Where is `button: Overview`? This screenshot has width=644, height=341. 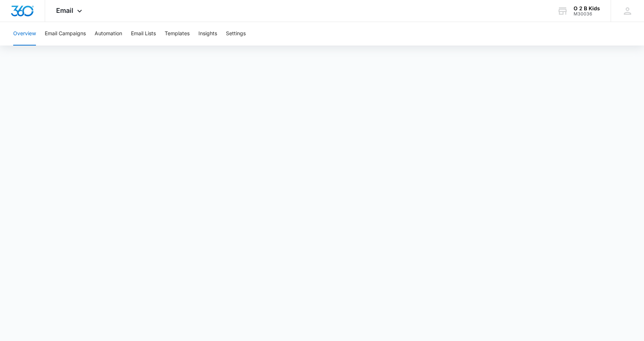
button: Overview is located at coordinates (25, 34).